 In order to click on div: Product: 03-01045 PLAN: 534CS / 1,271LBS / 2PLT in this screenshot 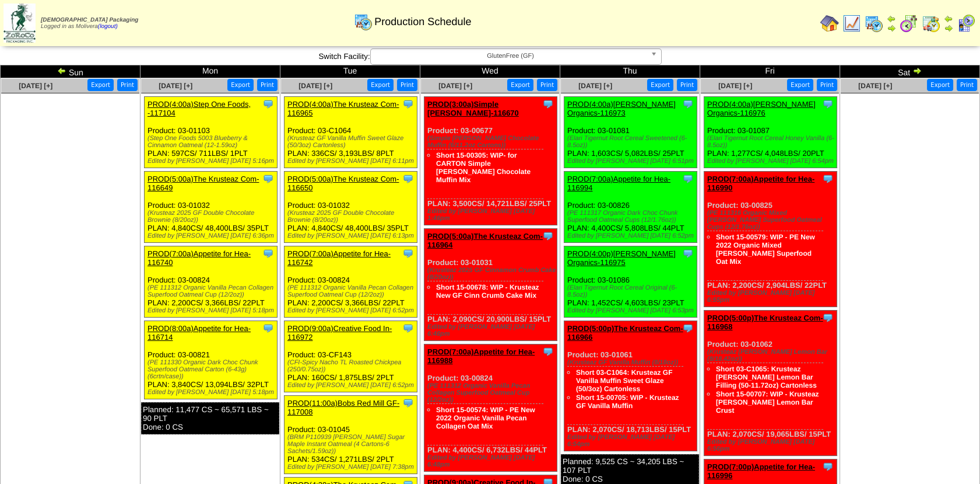, I will do `click(351, 435)`.